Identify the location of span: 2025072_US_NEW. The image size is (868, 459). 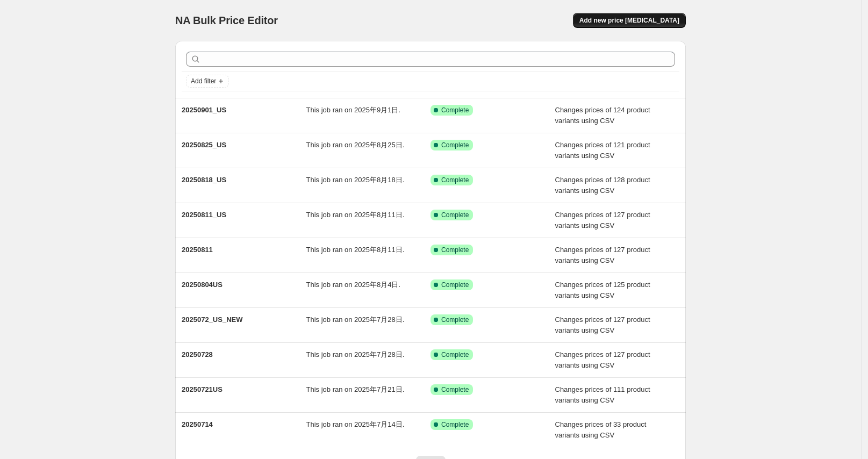
(212, 319).